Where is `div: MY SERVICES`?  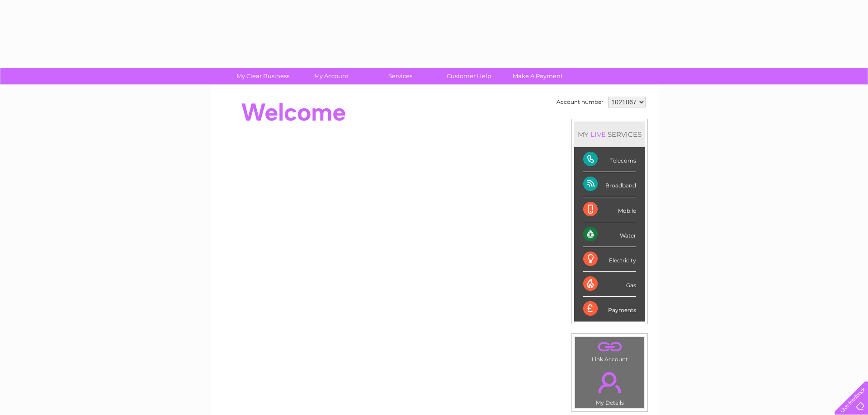 div: MY SERVICES is located at coordinates (609, 134).